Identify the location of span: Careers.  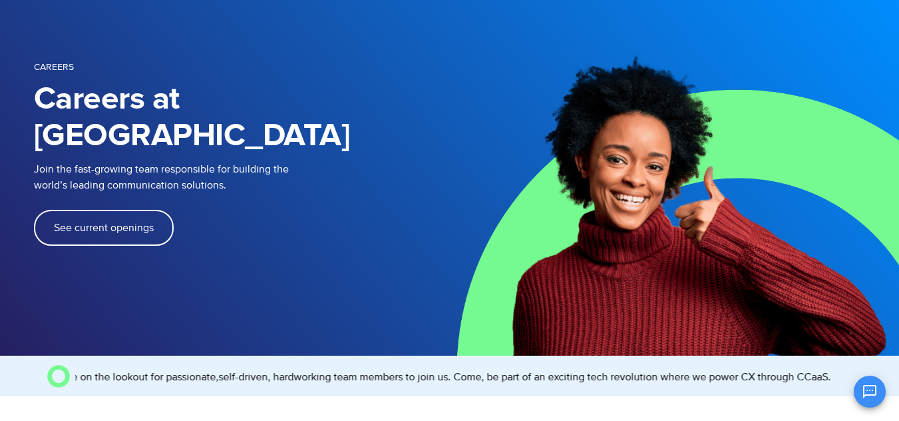
(54, 67).